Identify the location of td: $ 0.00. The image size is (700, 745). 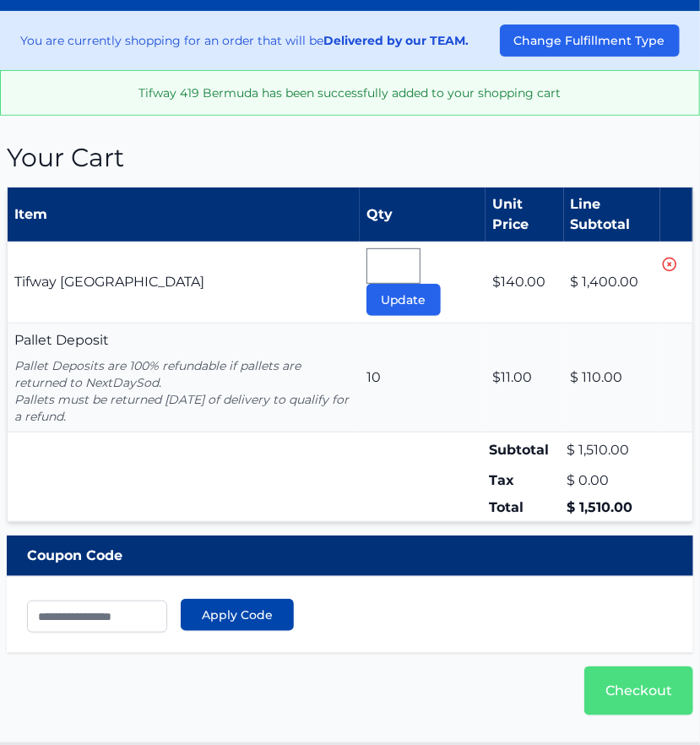
(612, 481).